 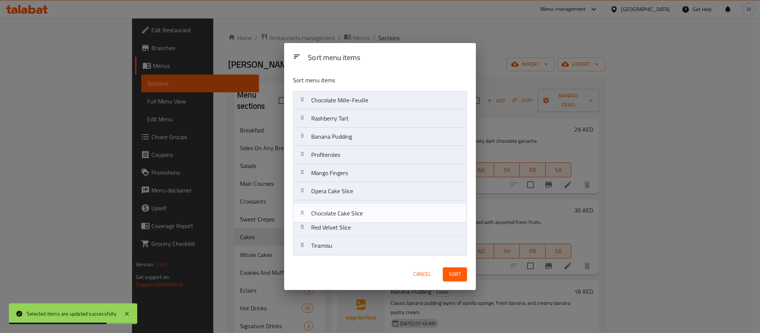 I want to click on div: Sort menu items, so click(x=387, y=58).